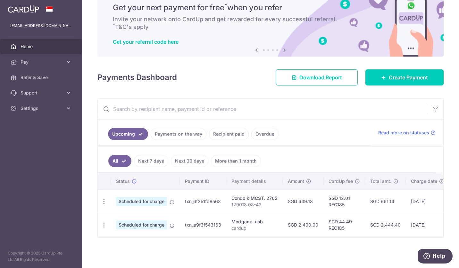  Describe the element at coordinates (317, 77) in the screenshot. I see `a: Download Report` at that location.